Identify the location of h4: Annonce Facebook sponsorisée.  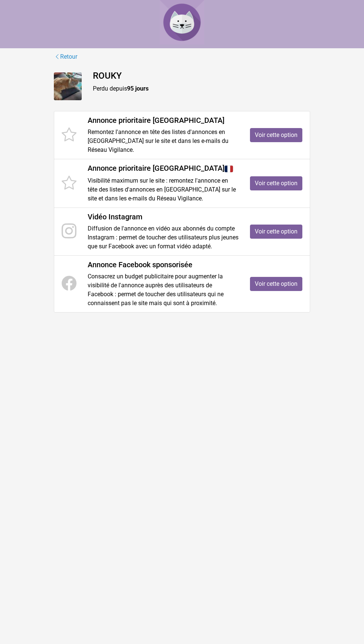
(163, 264).